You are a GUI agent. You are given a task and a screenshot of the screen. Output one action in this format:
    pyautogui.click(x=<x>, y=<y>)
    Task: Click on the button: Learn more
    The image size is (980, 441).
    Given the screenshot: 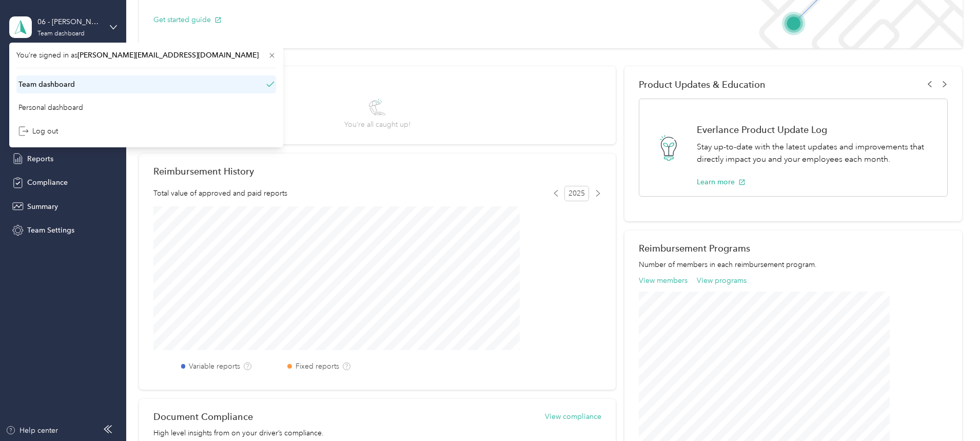 What is the action you would take?
    pyautogui.click(x=721, y=181)
    